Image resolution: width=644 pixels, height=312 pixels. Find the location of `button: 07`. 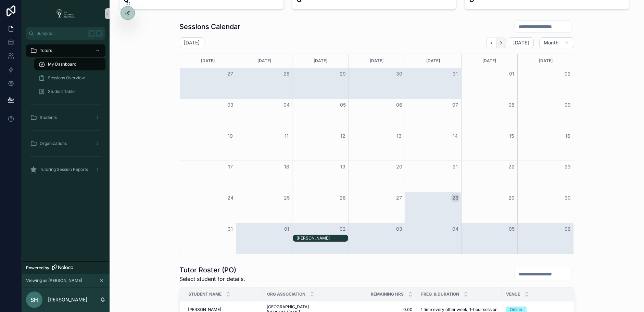

button: 07 is located at coordinates (456, 105).